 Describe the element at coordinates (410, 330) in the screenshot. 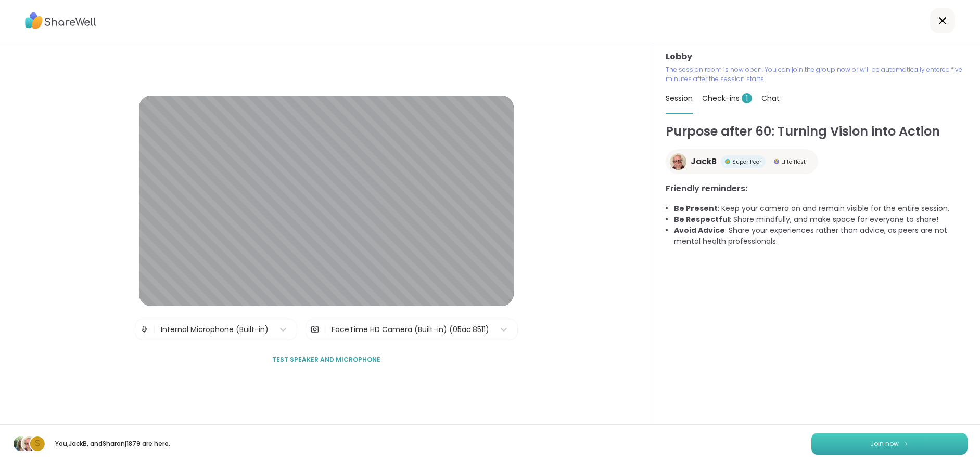

I see `div: FaceTime HD Camera (Built-in) (05ac:8511)` at that location.